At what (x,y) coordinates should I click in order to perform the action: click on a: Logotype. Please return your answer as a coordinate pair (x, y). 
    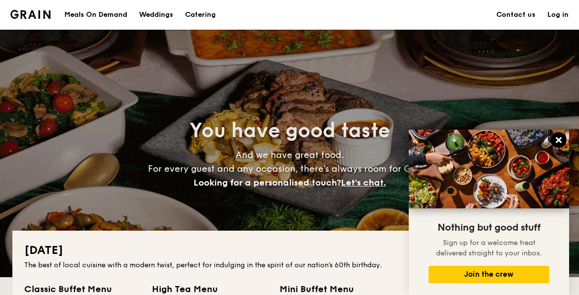
    Looking at the image, I should click on (30, 14).